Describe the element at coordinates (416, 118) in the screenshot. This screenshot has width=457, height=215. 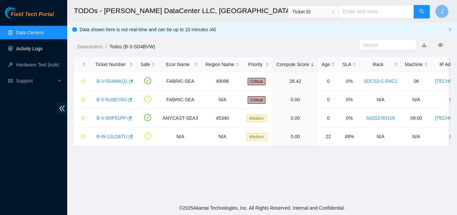
I see `td: 09:00` at that location.